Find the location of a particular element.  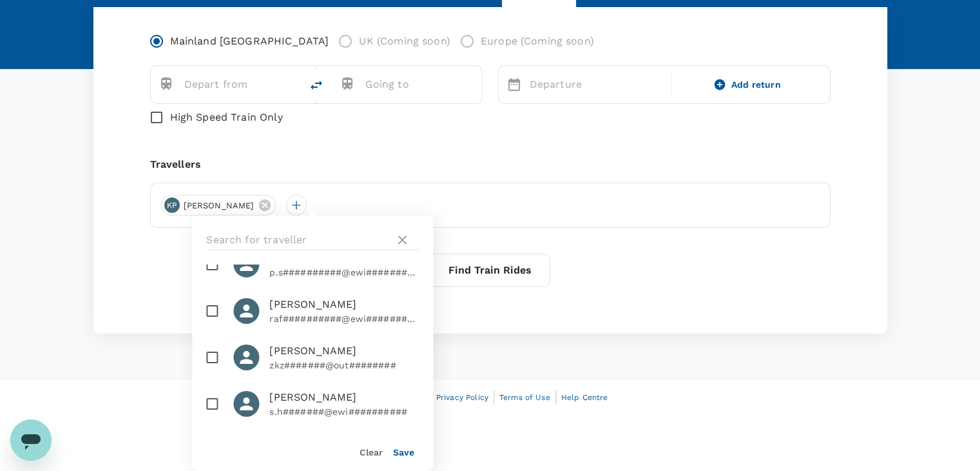

a: Terms of Use is located at coordinates (524, 397).